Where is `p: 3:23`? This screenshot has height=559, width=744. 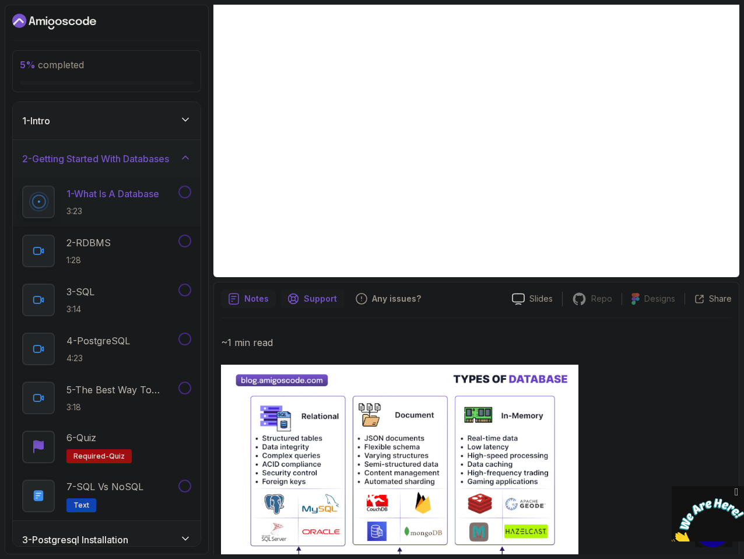 p: 3:23 is located at coordinates (113, 211).